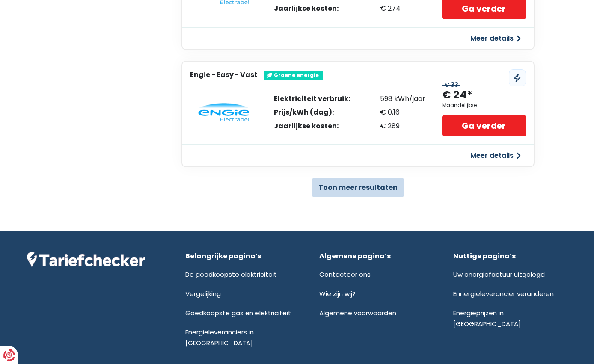 The image size is (594, 364). Describe the element at coordinates (243, 256) in the screenshot. I see `div: Belangrijke pagina’s` at that location.